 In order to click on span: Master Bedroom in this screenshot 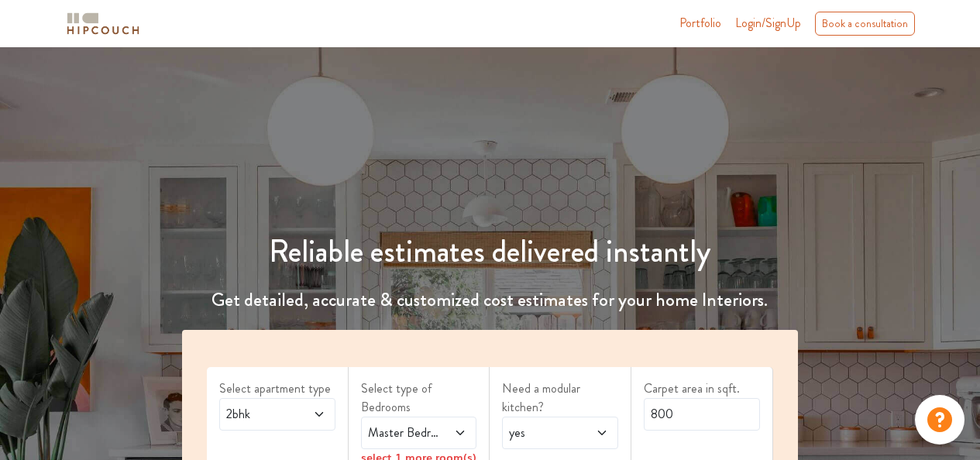, I will do `click(402, 433)`.